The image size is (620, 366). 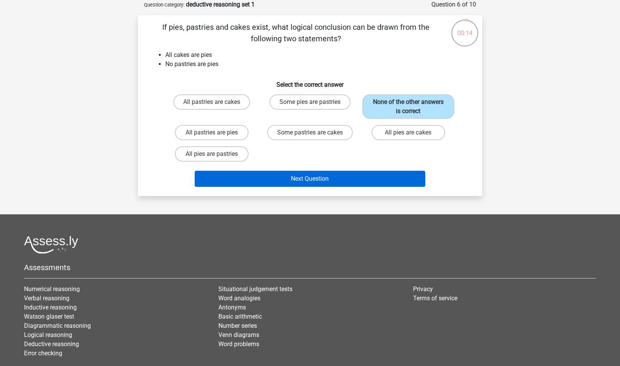 I want to click on li: All cakes are pies, so click(x=318, y=55).